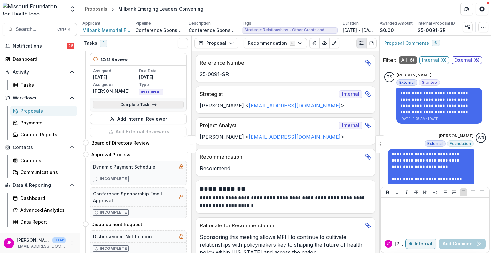 This screenshot has width=491, height=253. Describe the element at coordinates (389, 60) in the screenshot. I see `p: Filter:` at that location.